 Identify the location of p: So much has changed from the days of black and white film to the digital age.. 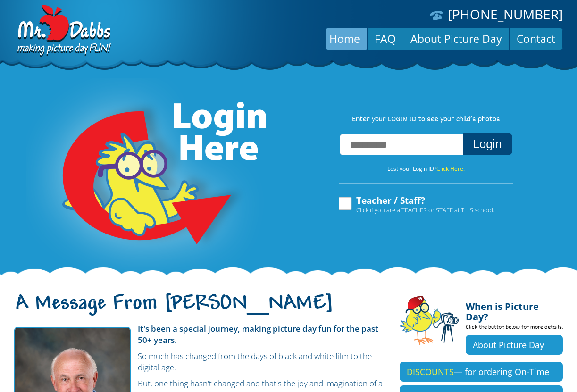
(199, 361).